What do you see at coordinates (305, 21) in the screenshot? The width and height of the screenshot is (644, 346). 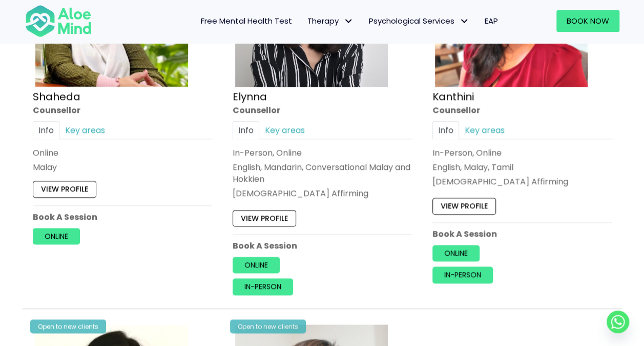 I see `nav: Menu` at bounding box center [305, 21].